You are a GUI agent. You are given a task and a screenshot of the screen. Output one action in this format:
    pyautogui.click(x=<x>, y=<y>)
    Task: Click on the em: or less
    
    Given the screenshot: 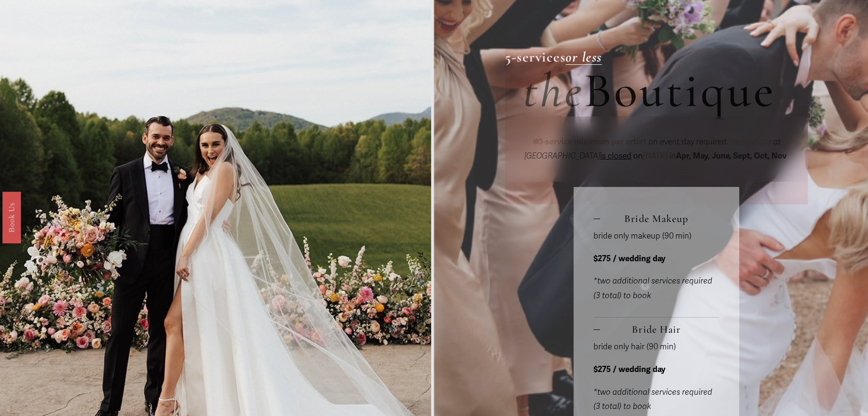 What is the action you would take?
    pyautogui.click(x=584, y=57)
    